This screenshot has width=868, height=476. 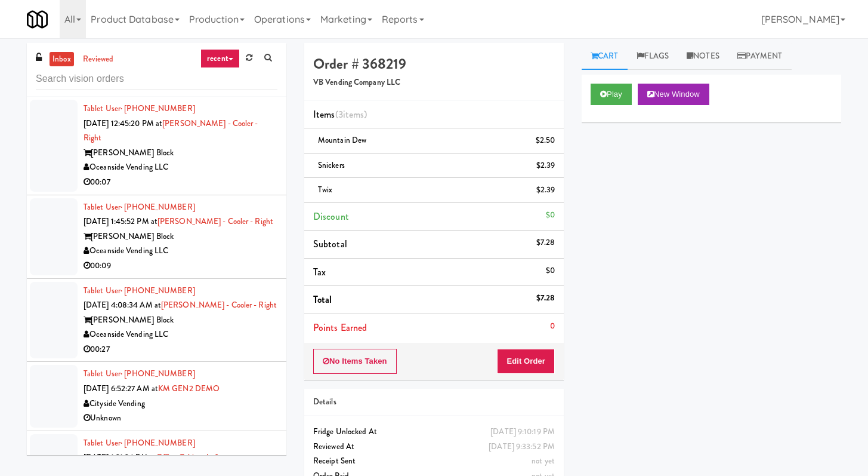 What do you see at coordinates (653, 56) in the screenshot?
I see `a: Flags` at bounding box center [653, 56].